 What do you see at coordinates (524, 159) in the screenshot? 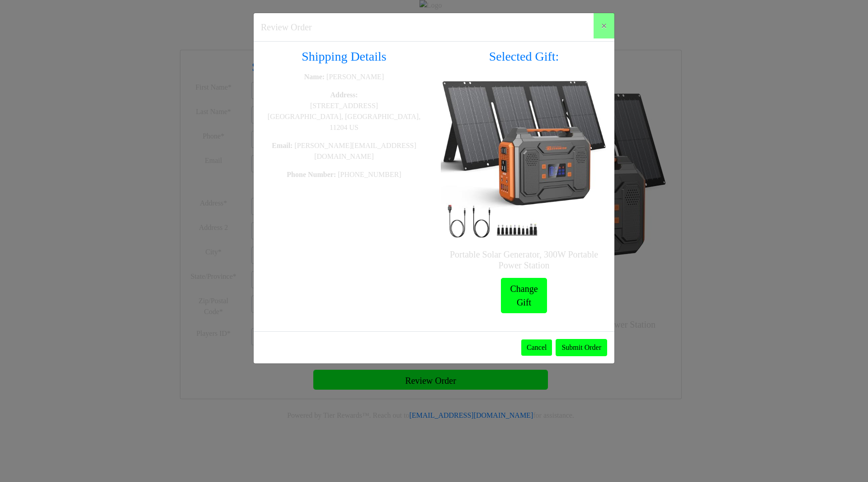
I see `img: Portable Solar Generator, 300W Portable Power Station` at bounding box center [524, 159].